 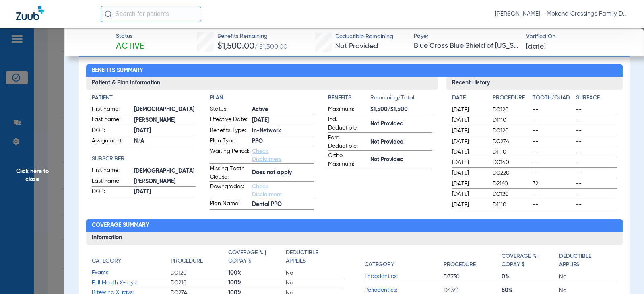 I want to click on span: D2160, so click(x=511, y=184).